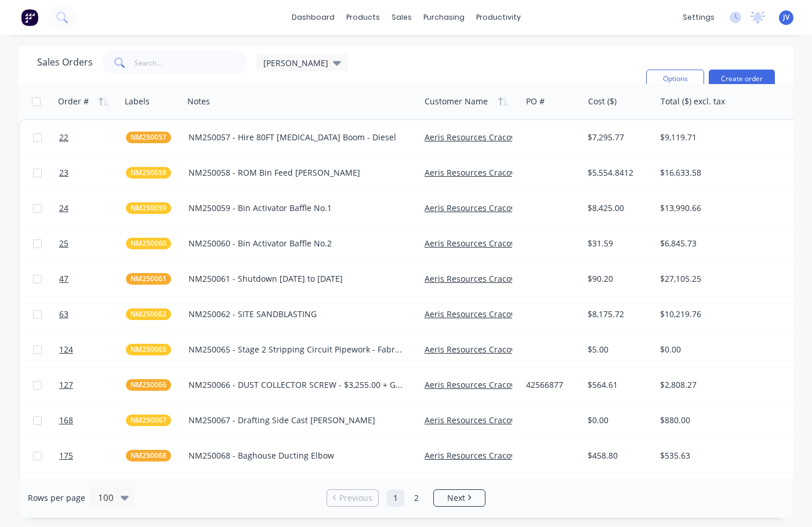 The image size is (812, 527). I want to click on a: 25, so click(92, 243).